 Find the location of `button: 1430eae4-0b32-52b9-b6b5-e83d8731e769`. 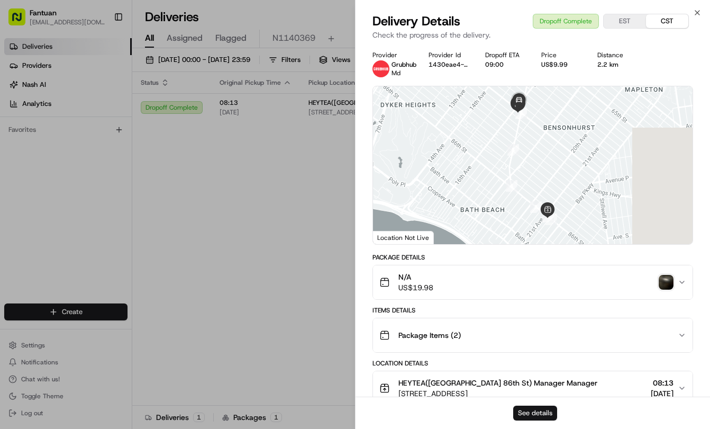

button: 1430eae4-0b32-52b9-b6b5-e83d8731e769 is located at coordinates (448, 65).